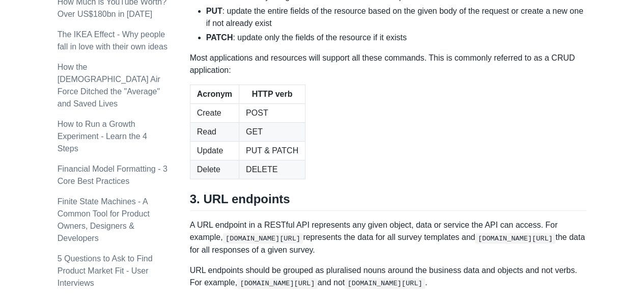  Describe the element at coordinates (220, 37) in the screenshot. I see `strong: PATCH` at that location.